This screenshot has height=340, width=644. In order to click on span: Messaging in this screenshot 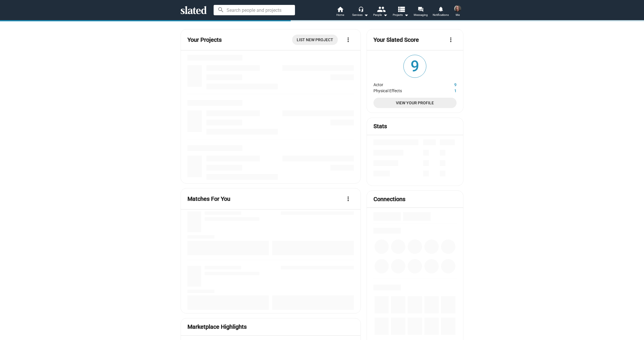, I will do `click(421, 15)`.